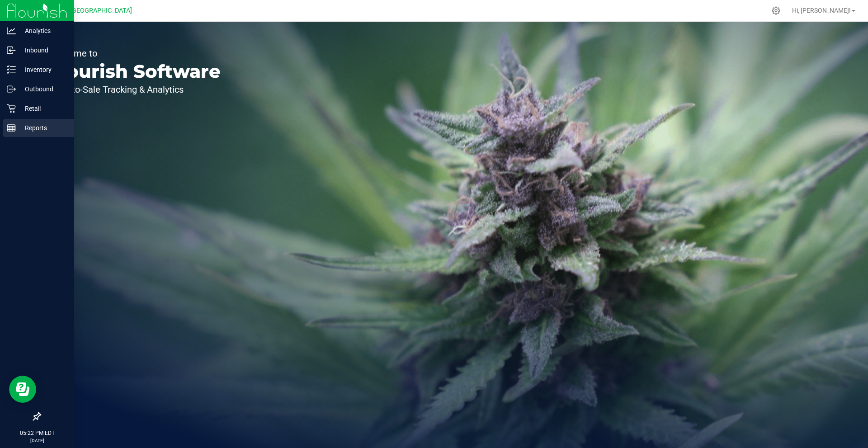 The width and height of the screenshot is (868, 448). I want to click on inline-svg: Analytics, so click(12, 31).